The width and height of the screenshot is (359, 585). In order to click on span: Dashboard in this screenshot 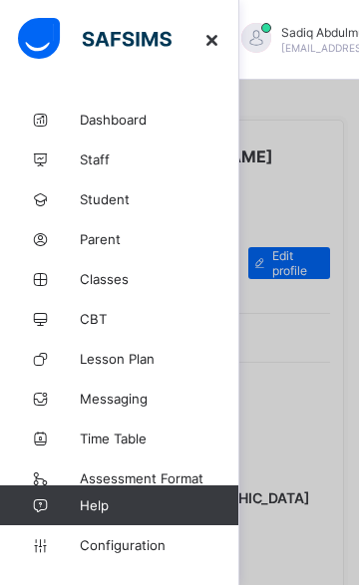, I will do `click(160, 120)`.